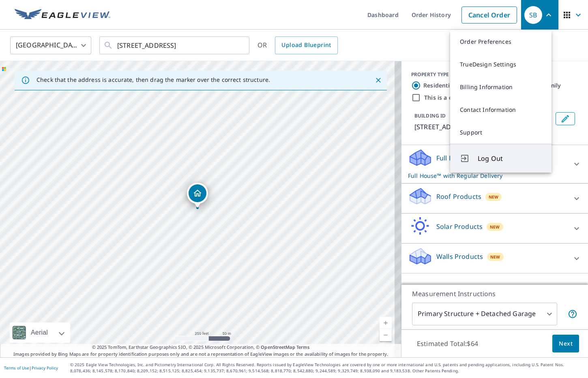 This screenshot has height=378, width=588. I want to click on a: Current Level 17, Zoom In, so click(386, 323).